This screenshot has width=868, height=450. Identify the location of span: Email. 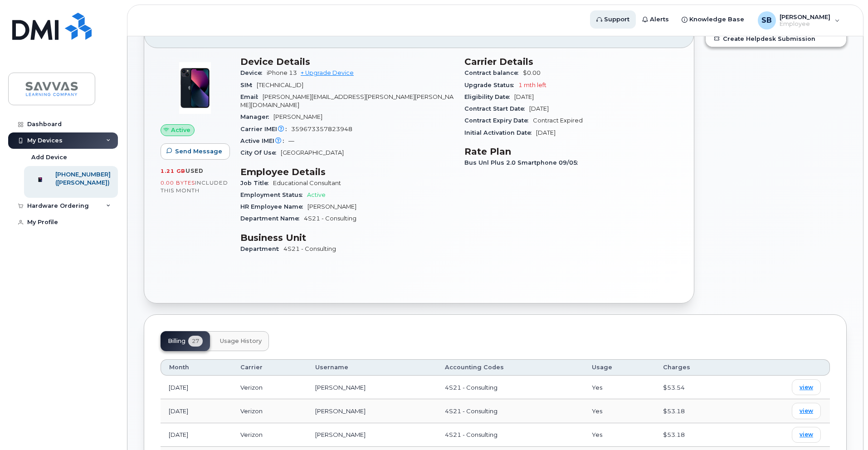
(251, 97).